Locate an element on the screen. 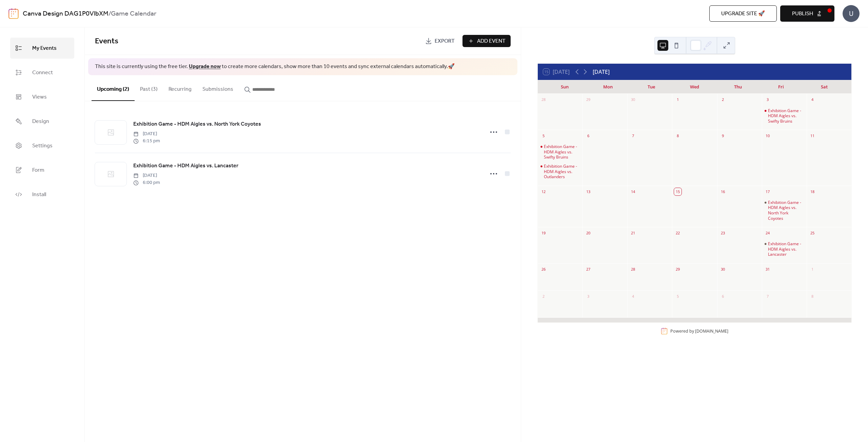  button: Past (3) is located at coordinates (149, 88).